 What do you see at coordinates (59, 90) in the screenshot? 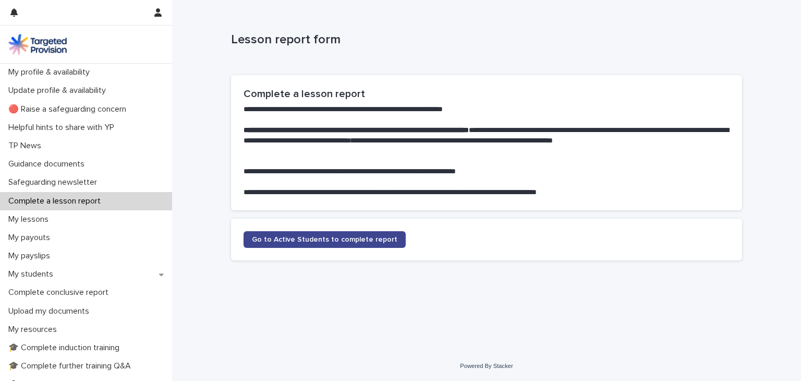
I see `p: Update profile & availability` at bounding box center [59, 90].